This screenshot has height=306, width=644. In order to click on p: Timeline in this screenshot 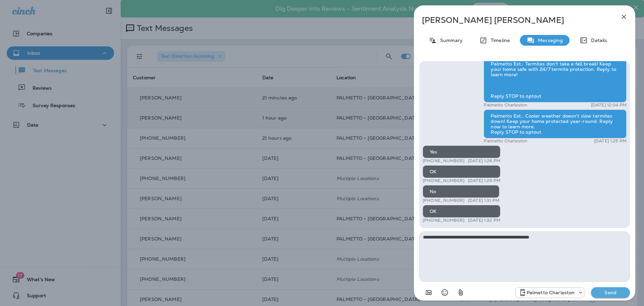, I will do `click(499, 40)`.